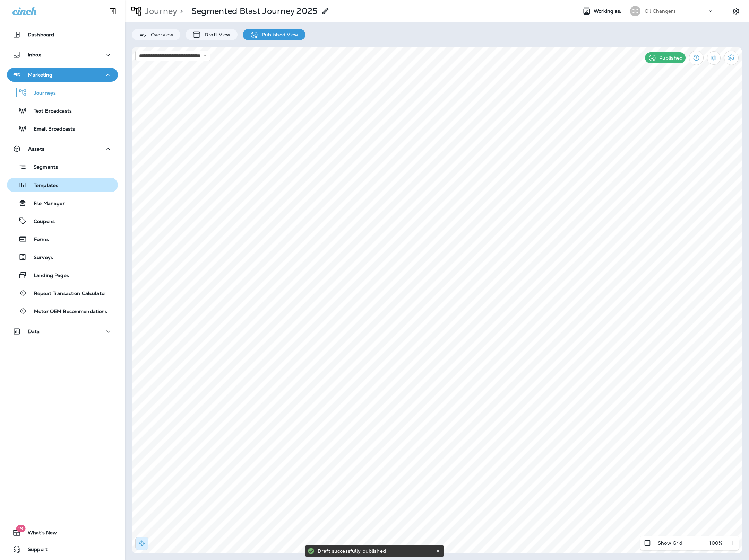 This screenshot has height=560, width=749. Describe the element at coordinates (40, 75) in the screenshot. I see `p: Marketing` at that location.